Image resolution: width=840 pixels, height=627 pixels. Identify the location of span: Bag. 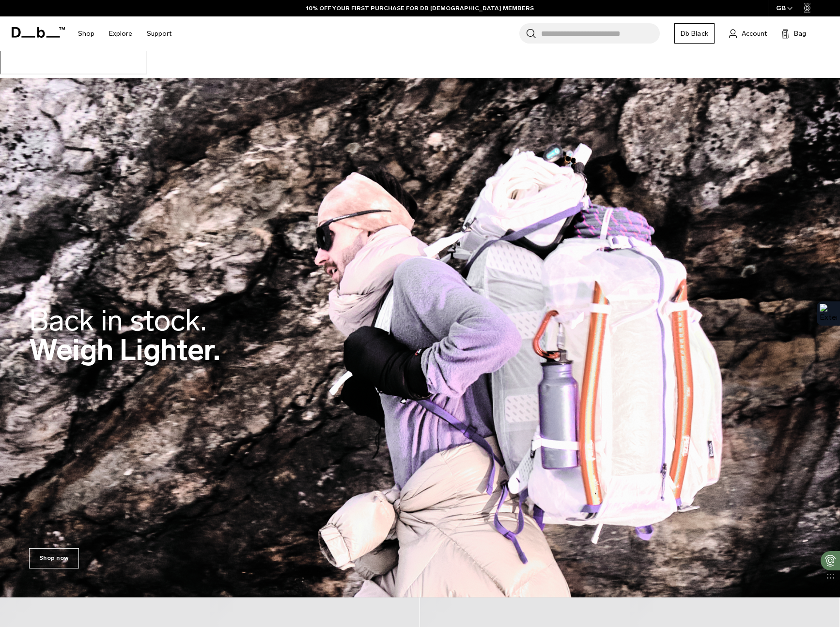
(799, 34).